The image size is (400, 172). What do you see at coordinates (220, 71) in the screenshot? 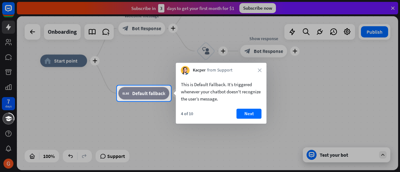
I see `span: from Support` at bounding box center [220, 71].